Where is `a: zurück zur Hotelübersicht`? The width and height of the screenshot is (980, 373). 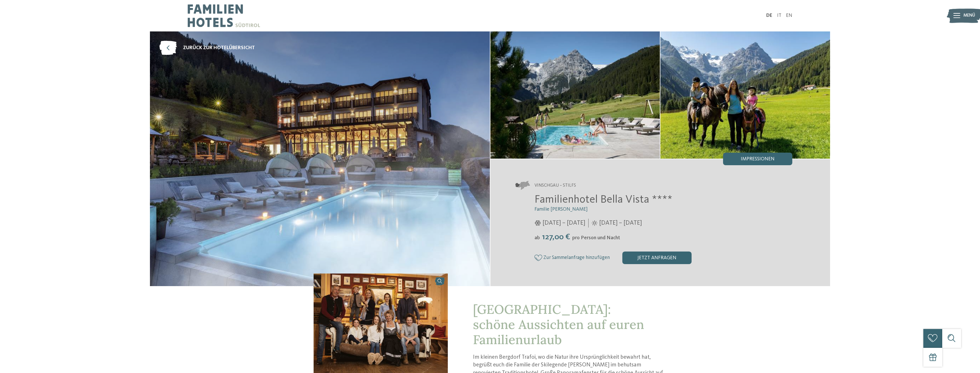
a: zurück zur Hotelübersicht is located at coordinates (207, 48).